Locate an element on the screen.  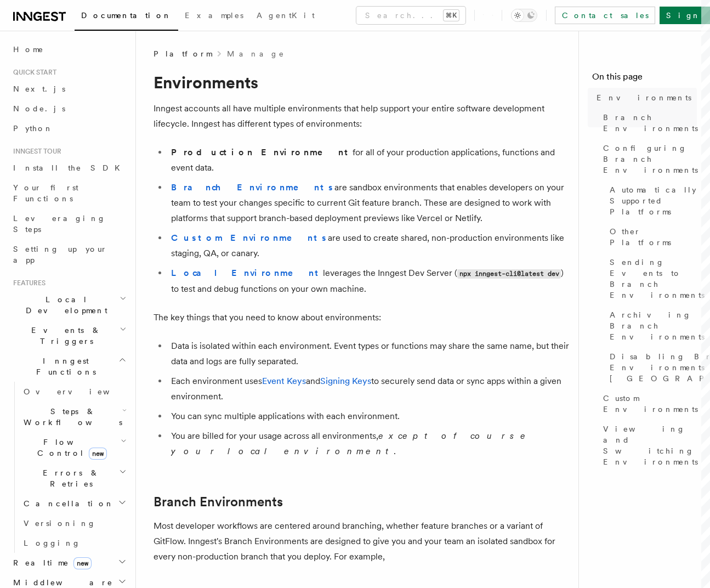
strong: Local Environment is located at coordinates (247, 273).